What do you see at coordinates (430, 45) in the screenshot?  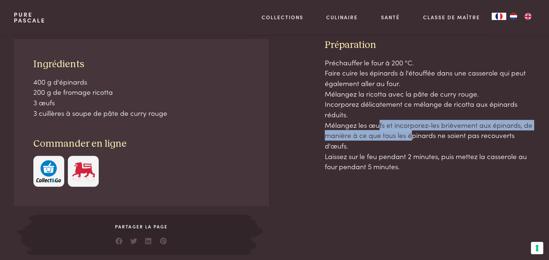 I see `h3: Préparation` at bounding box center [430, 45].